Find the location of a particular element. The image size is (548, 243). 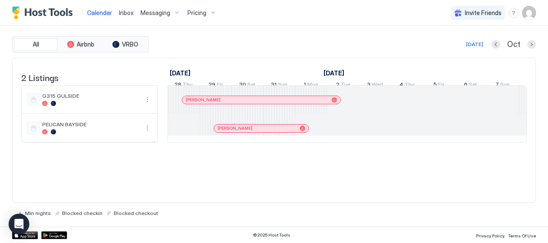

span: 5 is located at coordinates (435, 85).